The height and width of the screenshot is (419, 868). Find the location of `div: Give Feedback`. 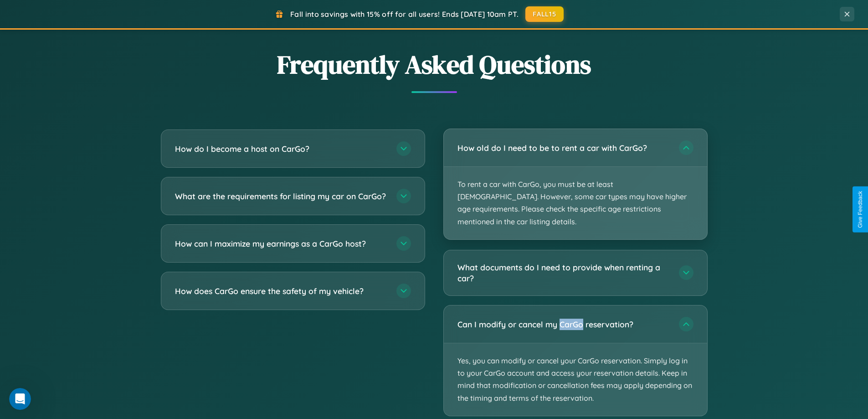

div: Give Feedback is located at coordinates (861, 209).